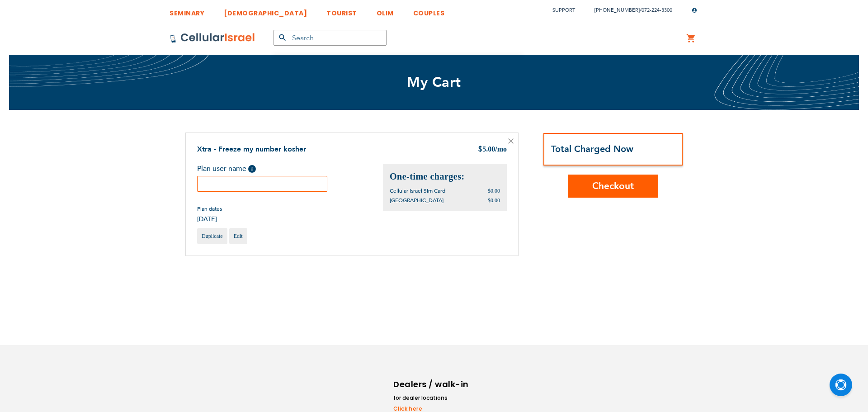 The height and width of the screenshot is (412, 868). Describe the element at coordinates (434, 82) in the screenshot. I see `span: My Cart` at that location.